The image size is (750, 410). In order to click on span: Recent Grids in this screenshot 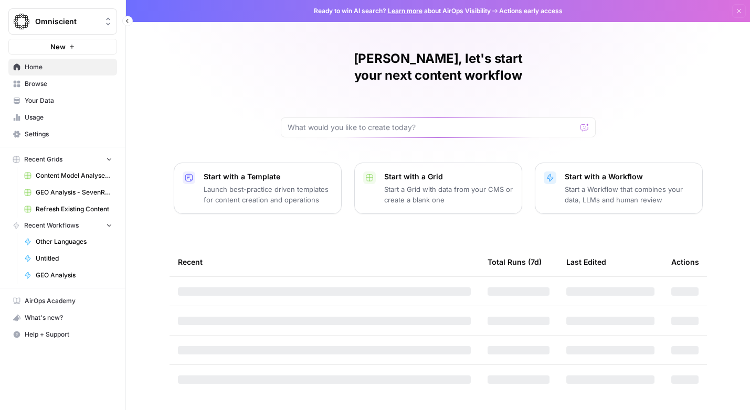, I will do `click(43, 160)`.